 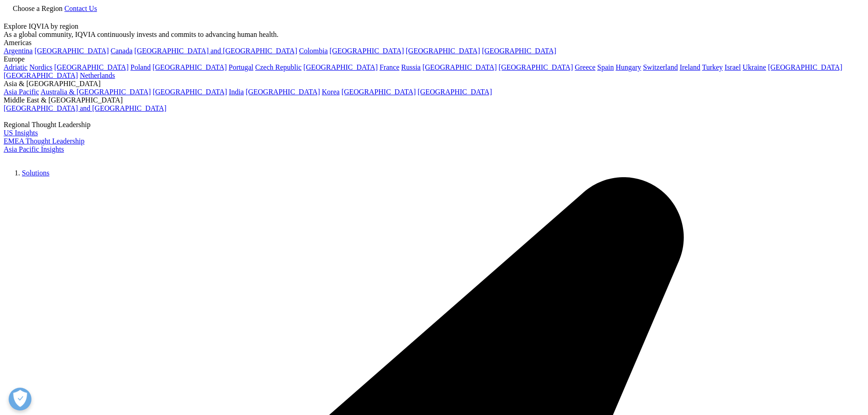 What do you see at coordinates (313, 51) in the screenshot?
I see `a: Colombia` at bounding box center [313, 51].